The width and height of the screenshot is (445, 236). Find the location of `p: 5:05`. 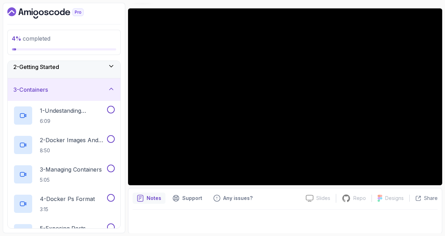

p: 5:05 is located at coordinates (71, 180).